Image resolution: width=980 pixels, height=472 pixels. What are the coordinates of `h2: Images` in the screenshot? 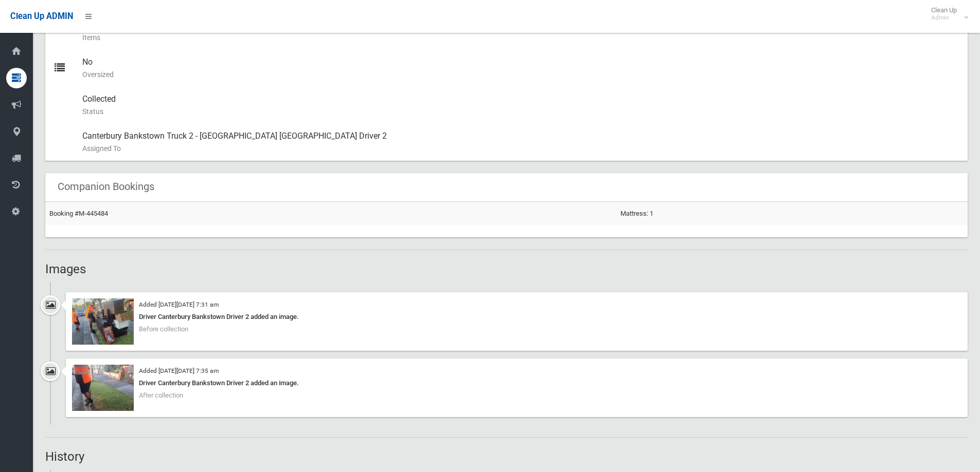 It's located at (506, 269).